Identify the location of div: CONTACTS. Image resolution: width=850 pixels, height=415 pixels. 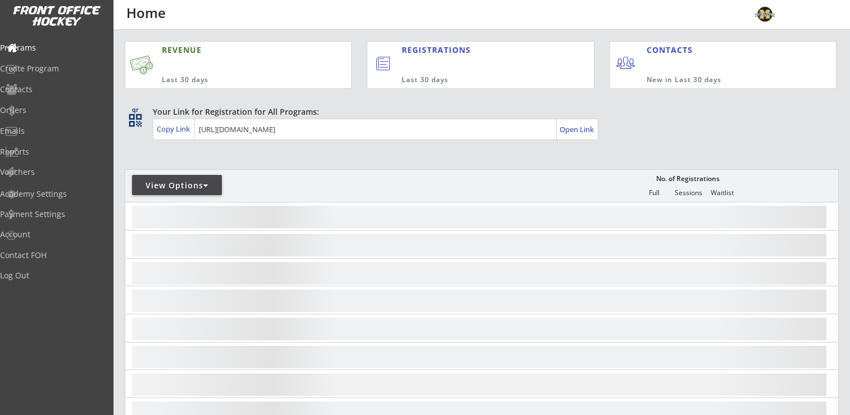
(672, 50).